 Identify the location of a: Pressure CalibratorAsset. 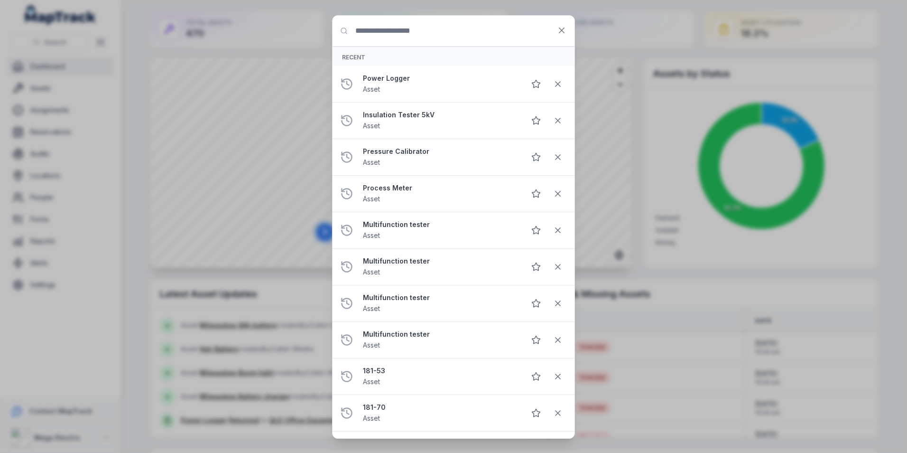
(440, 157).